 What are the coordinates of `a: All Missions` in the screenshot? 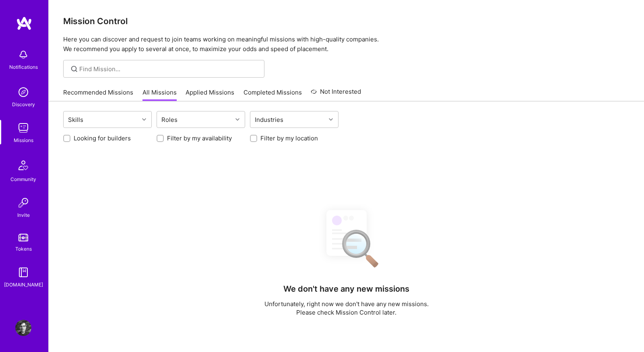 It's located at (159, 95).